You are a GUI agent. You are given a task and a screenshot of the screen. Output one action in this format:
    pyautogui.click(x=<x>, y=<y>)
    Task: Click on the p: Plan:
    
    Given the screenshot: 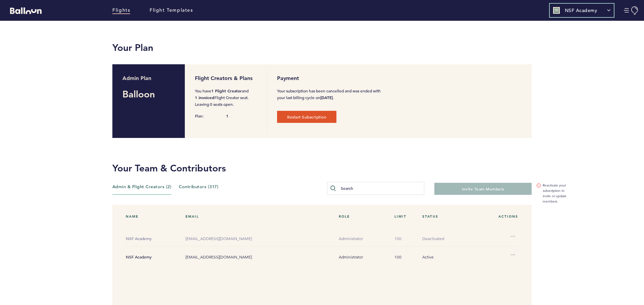 What is the action you would take?
    pyautogui.click(x=212, y=116)
    